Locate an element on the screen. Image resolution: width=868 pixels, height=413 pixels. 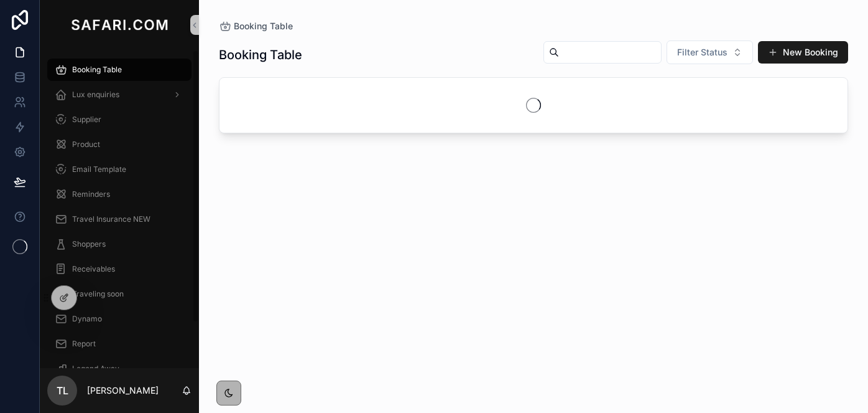
img: App logo is located at coordinates (119, 25).